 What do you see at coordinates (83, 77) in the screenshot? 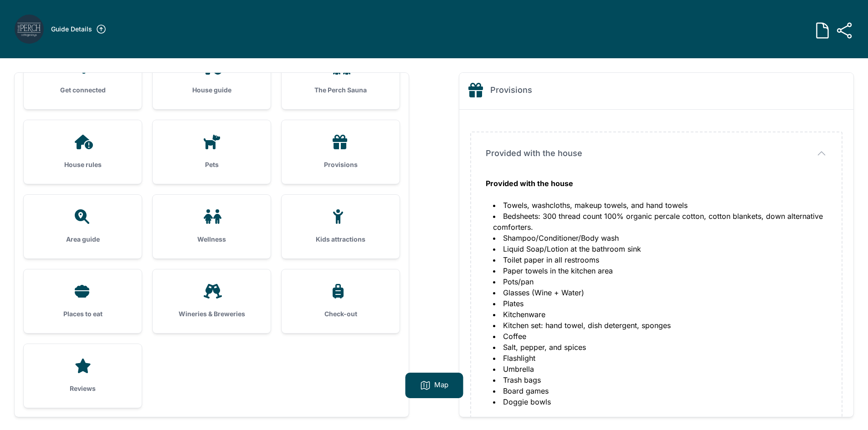
I see `a: Get connected` at bounding box center [83, 77].